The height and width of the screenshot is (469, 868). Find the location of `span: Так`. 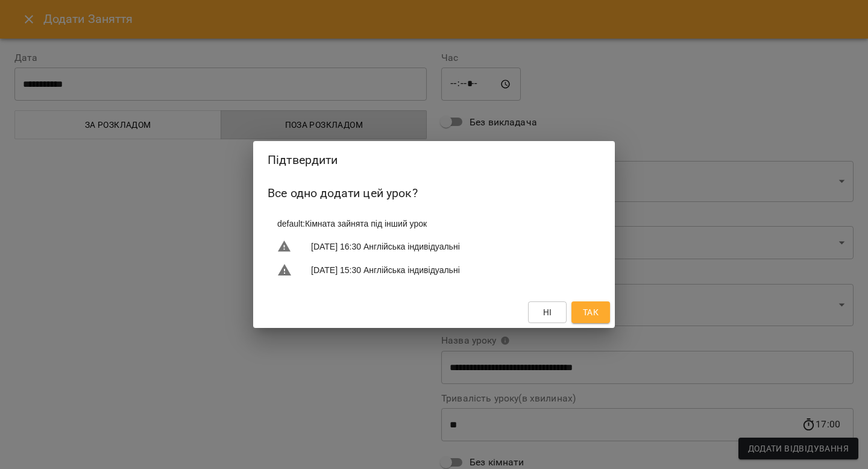

span: Так is located at coordinates (590, 312).